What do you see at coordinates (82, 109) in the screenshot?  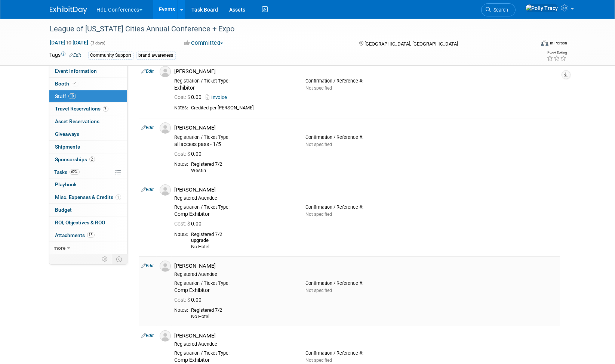 I see `span: Travel Reservations` at bounding box center [82, 109].